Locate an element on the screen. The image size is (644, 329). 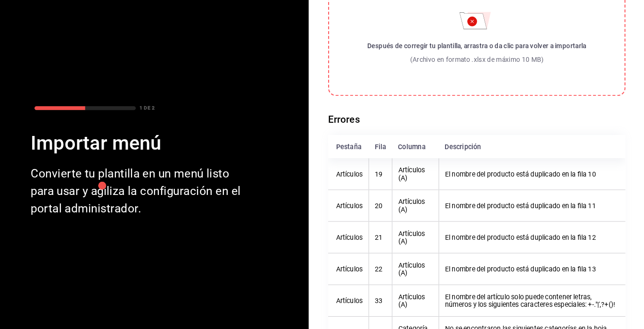
h6: Errores is located at coordinates (481, 125).